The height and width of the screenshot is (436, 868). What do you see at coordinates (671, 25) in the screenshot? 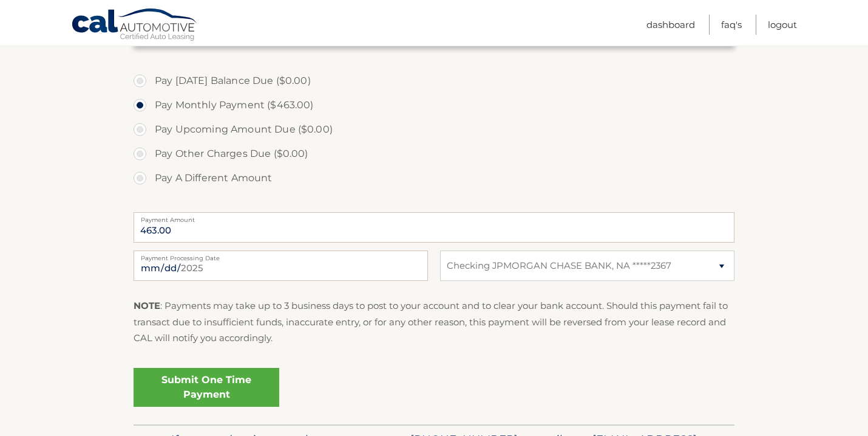
I see `a: Dashboard` at bounding box center [671, 25].